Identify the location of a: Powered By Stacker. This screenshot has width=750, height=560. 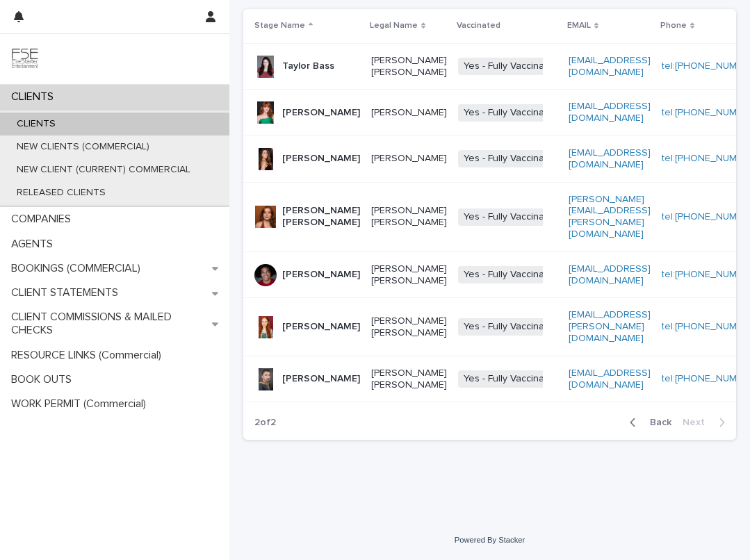
(489, 540).